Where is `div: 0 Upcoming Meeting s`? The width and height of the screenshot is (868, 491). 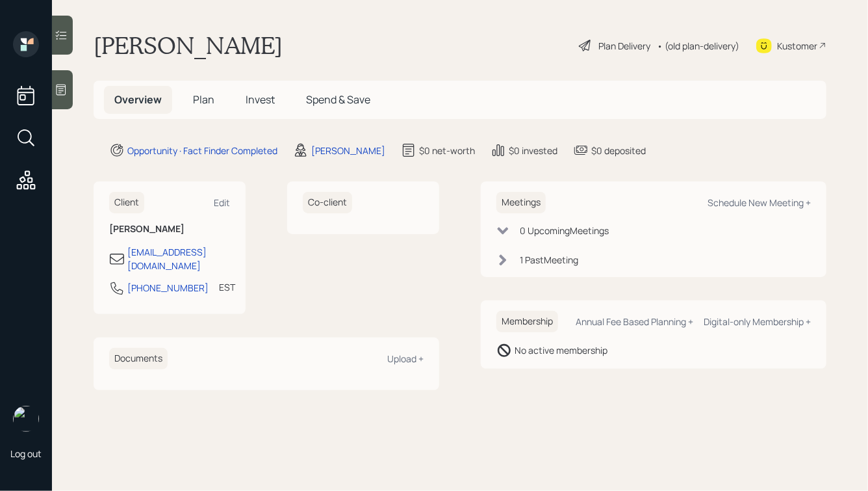
div: 0 Upcoming Meeting s is located at coordinates (564, 230).